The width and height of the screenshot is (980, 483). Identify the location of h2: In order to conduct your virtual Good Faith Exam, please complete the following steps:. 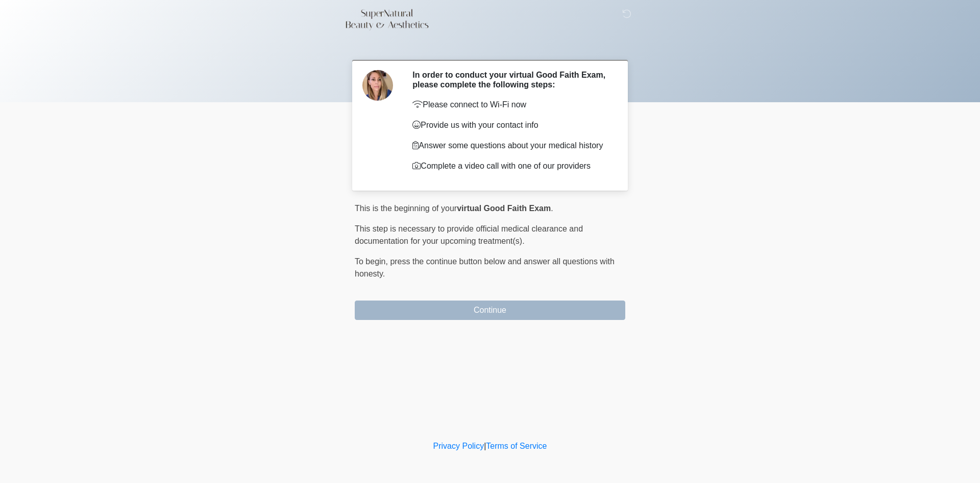
(511, 80).